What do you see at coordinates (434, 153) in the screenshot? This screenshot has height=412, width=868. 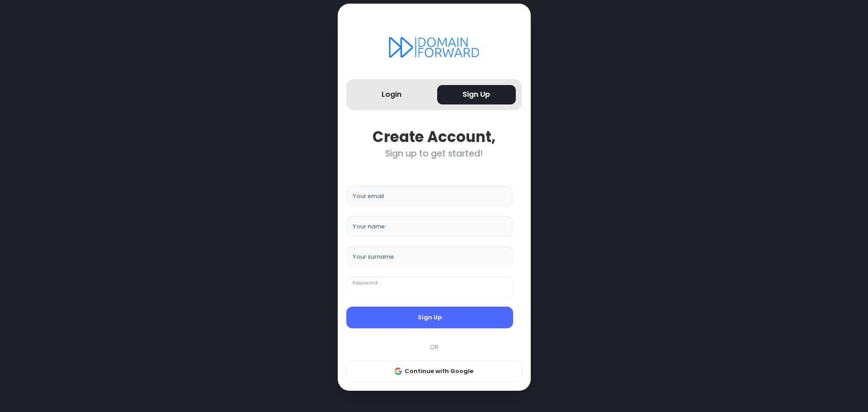 I see `div: Sign up to get started!` at bounding box center [434, 153].